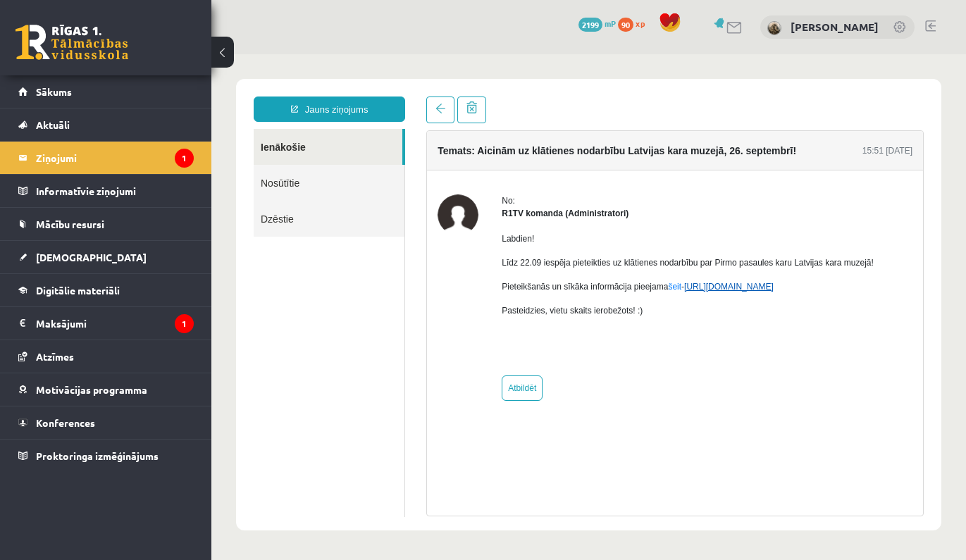  I want to click on p: Labdien!, so click(476, 184).